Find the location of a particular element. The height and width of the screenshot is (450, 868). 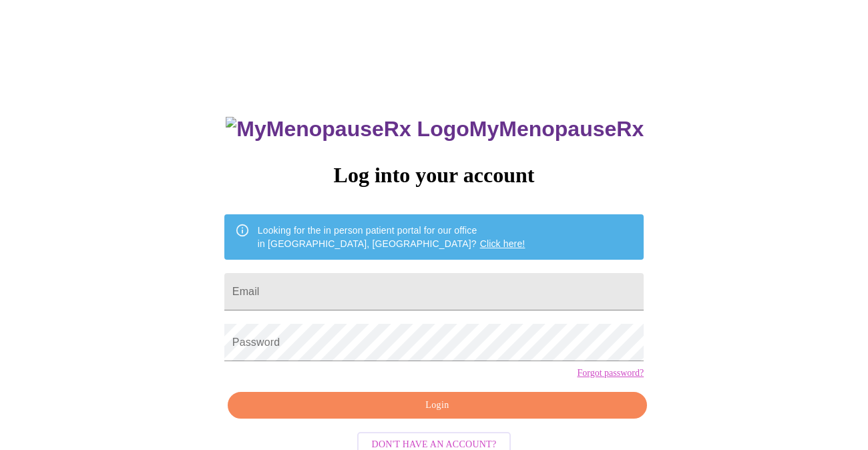

span: Login is located at coordinates (437, 405).